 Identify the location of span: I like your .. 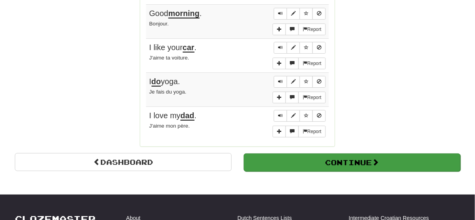
(173, 48).